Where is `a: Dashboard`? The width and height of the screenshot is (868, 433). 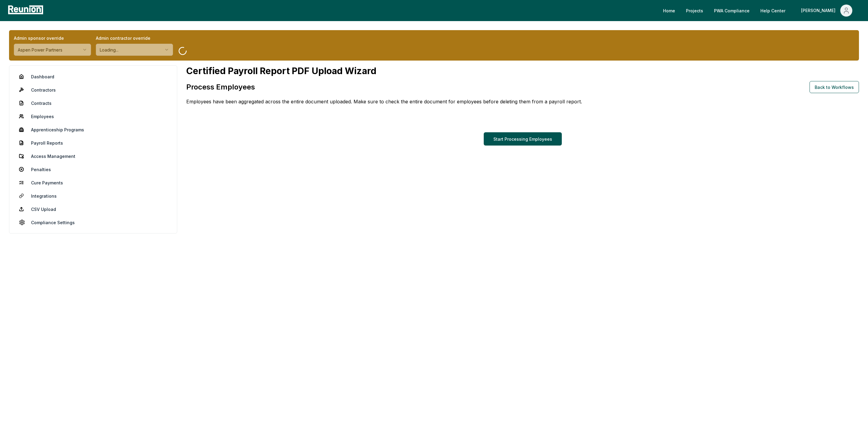 a: Dashboard is located at coordinates (93, 77).